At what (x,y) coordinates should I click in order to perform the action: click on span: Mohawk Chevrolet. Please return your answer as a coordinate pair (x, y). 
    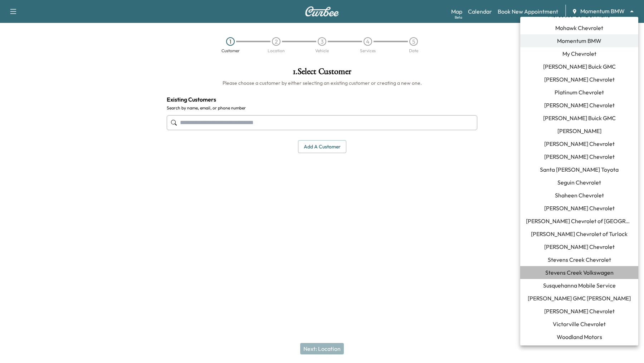
    Looking at the image, I should click on (579, 28).